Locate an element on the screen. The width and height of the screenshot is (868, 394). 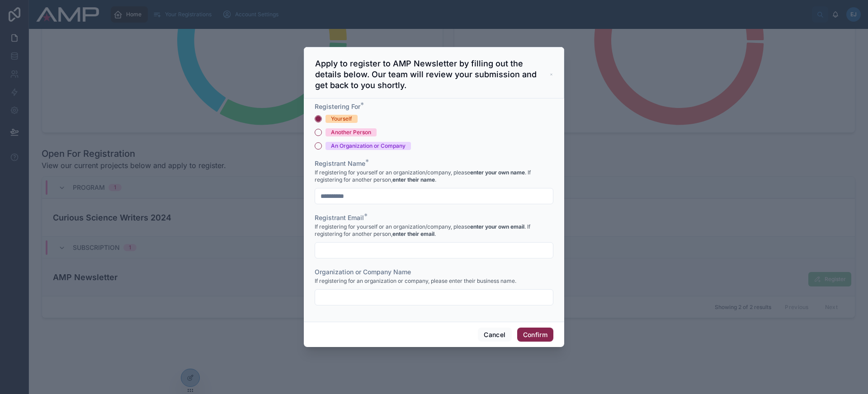
strong: enter your own email is located at coordinates (497, 226).